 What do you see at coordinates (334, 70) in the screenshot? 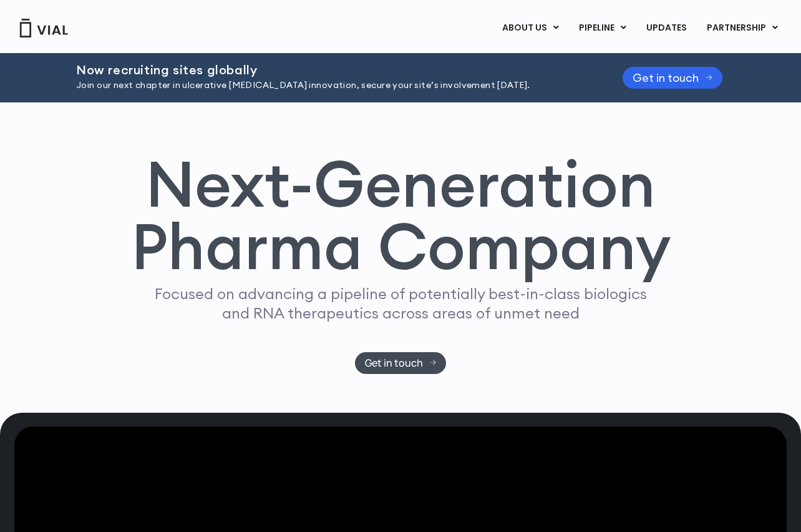
I see `h2: Now recruiting sites globally` at bounding box center [334, 70].